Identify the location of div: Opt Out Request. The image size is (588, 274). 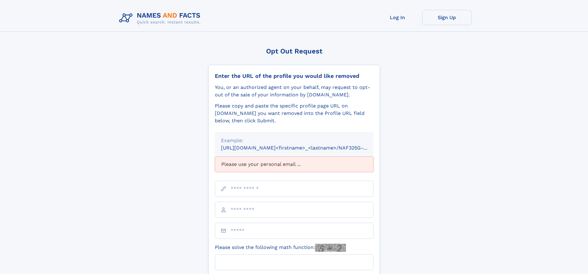
(294, 51).